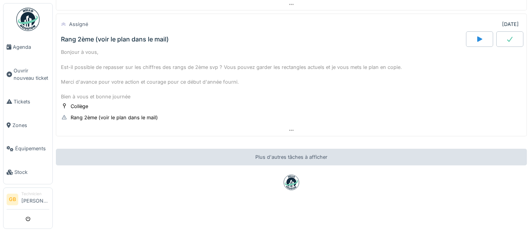 This screenshot has width=530, height=232. Describe the element at coordinates (28, 149) in the screenshot. I see `a: Équipements` at that location.